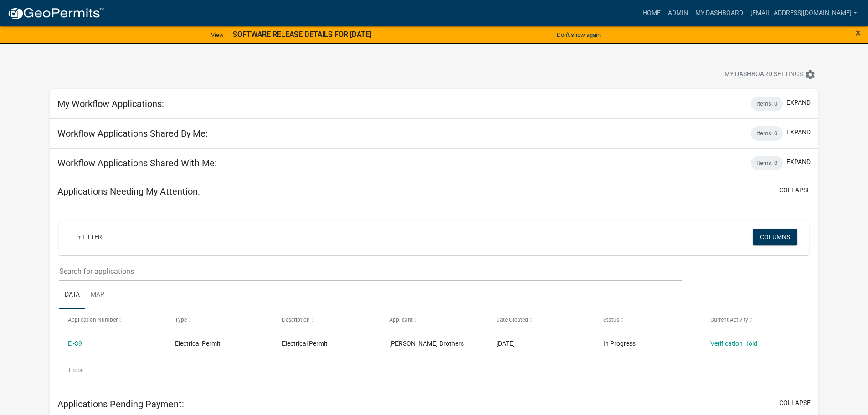  Describe the element at coordinates (541, 320) in the screenshot. I see `datatable-header-cell: Date Created` at that location.